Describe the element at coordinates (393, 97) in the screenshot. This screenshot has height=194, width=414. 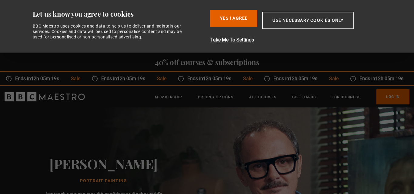
I see `a: Log In` at that location.